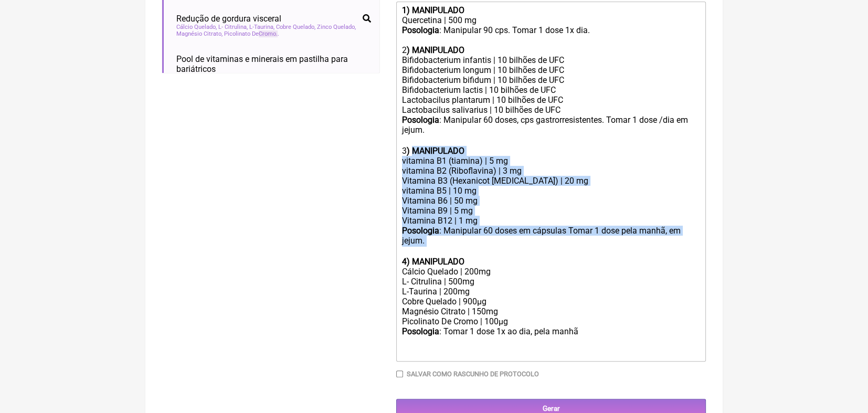  I want to click on span: Zinco Quelado, so click(336, 27).